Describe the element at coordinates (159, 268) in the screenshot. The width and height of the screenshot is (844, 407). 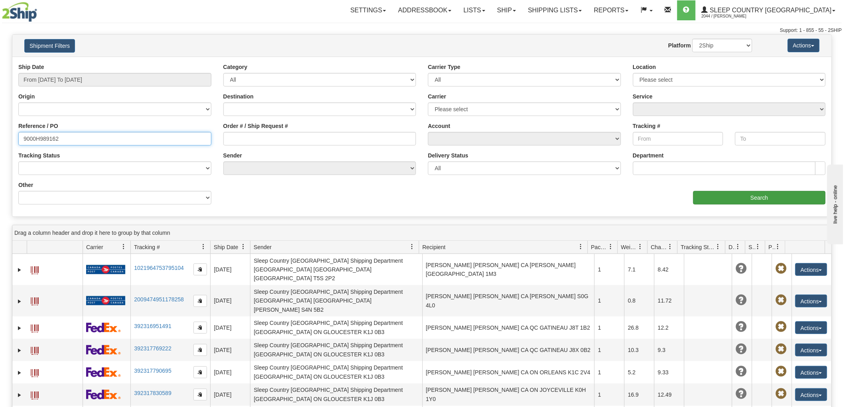
I see `a: 1021964753795104` at that location.